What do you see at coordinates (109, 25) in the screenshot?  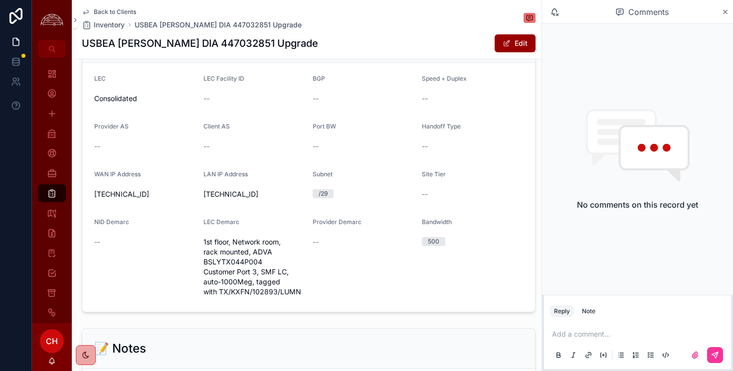 I see `span: Inventory` at bounding box center [109, 25].